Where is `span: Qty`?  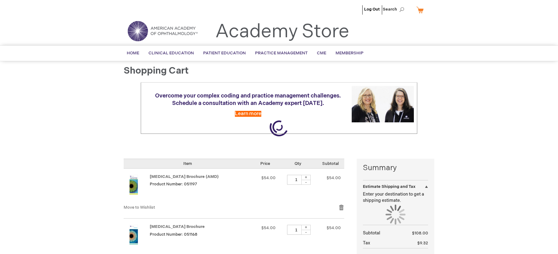
span: Qty is located at coordinates (298, 164).